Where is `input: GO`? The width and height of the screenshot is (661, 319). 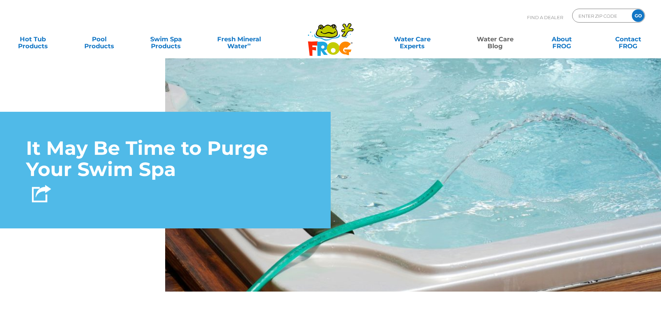 input: GO is located at coordinates (638, 16).